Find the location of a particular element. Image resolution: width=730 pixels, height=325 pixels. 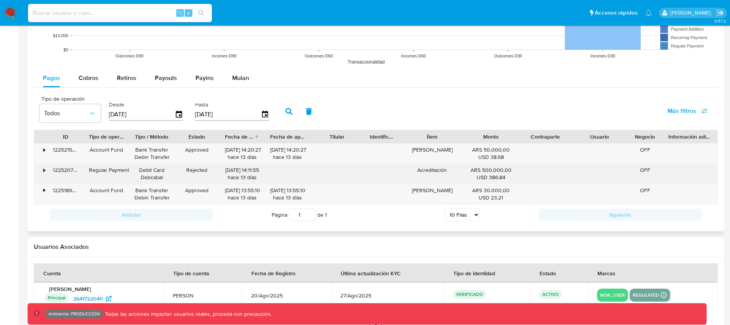

a: Salir is located at coordinates (720, 13).